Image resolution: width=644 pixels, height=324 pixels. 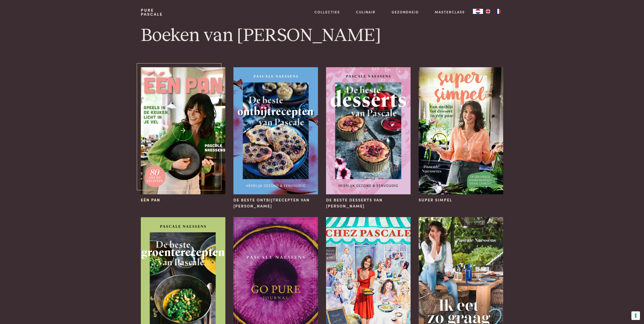 What do you see at coordinates (183, 131) in the screenshot?
I see `img: Eén pan` at bounding box center [183, 131].